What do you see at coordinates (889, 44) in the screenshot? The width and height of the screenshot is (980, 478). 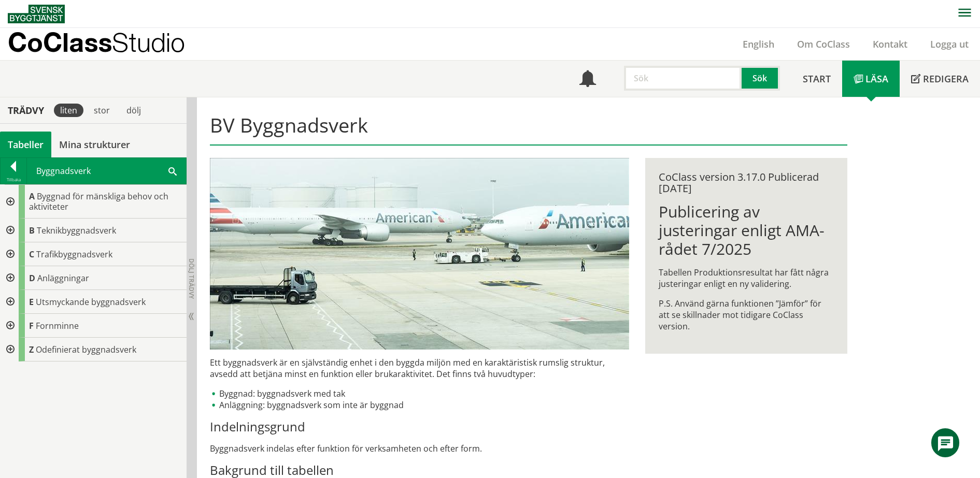 I see `a: Kontakt` at bounding box center [889, 44].